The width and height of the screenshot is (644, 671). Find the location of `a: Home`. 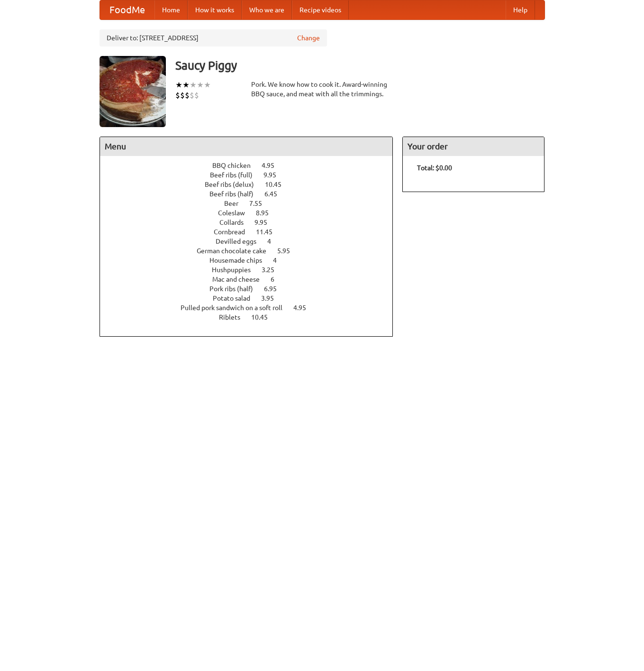

a: Home is located at coordinates (171, 10).